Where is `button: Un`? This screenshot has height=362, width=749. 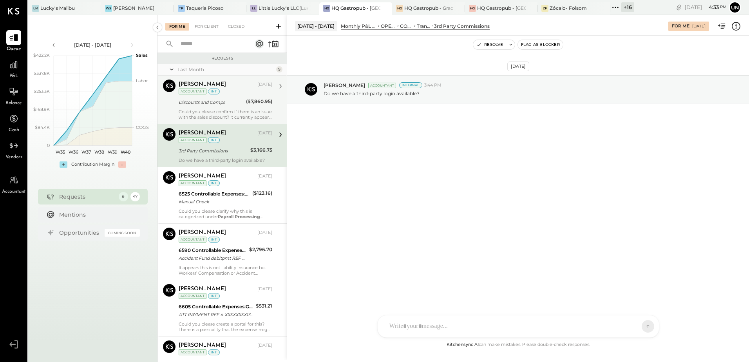 button: Un is located at coordinates (735, 7).